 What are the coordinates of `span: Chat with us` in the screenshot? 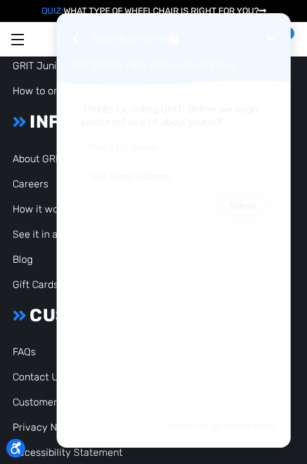 It's located at (156, 412).